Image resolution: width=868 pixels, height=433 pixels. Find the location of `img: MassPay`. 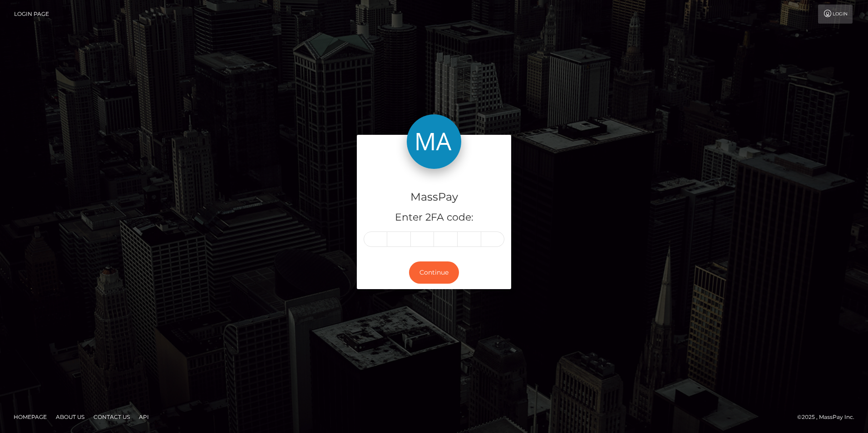

img: MassPay is located at coordinates (434, 141).